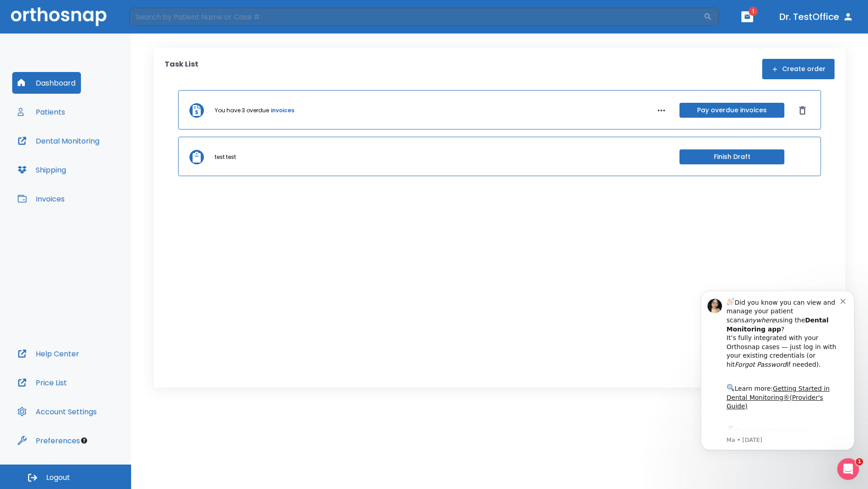  I want to click on div: Download the app: | ​ Let us know if you need help getting started!, so click(96, 171).